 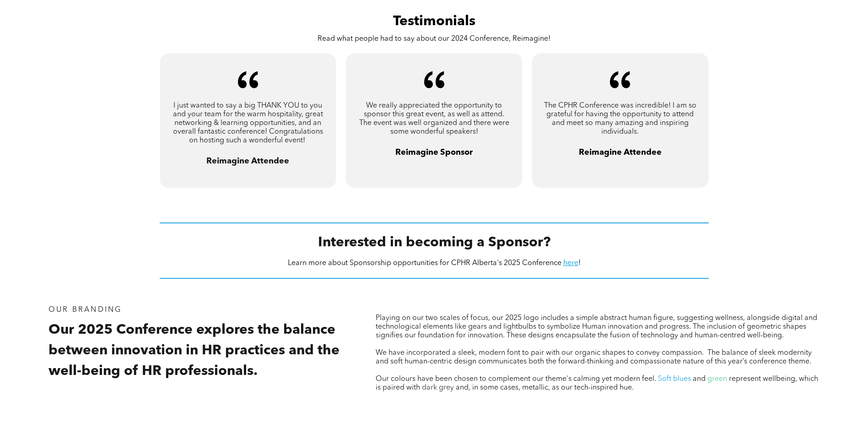 What do you see at coordinates (515, 379) in the screenshot?
I see `span: Our colours have been chosen to complement our theme's calming yet modern feel.` at bounding box center [515, 379].